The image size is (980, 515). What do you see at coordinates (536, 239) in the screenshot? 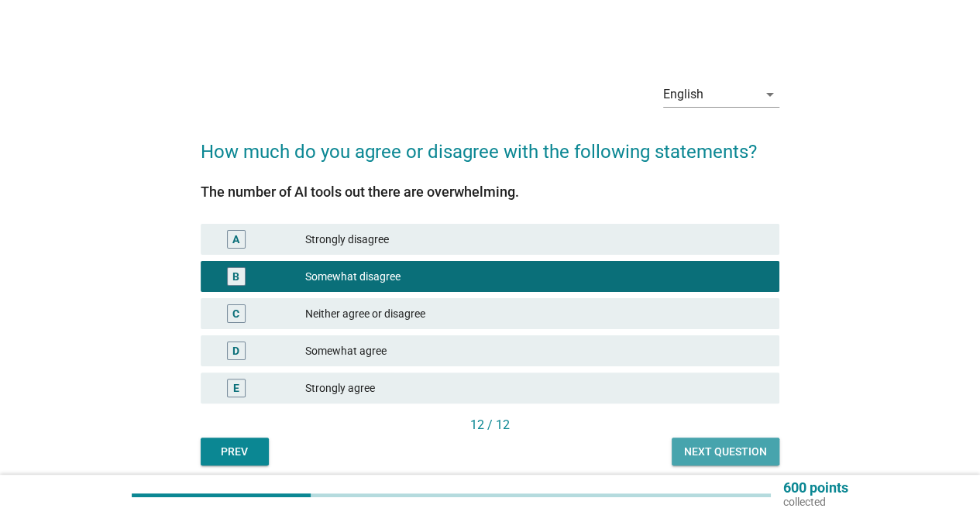
I see `div: Strongly disagree` at bounding box center [536, 239].